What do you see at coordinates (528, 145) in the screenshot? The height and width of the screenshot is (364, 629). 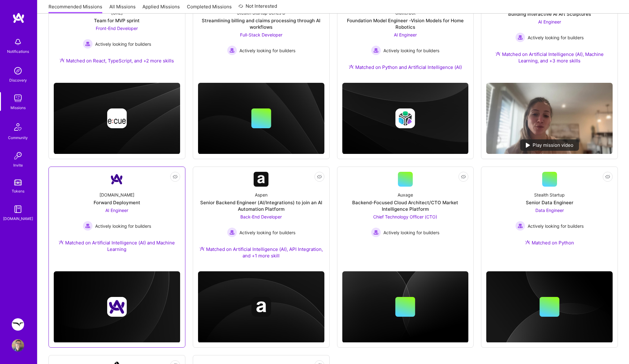 I see `img: play` at bounding box center [528, 145].